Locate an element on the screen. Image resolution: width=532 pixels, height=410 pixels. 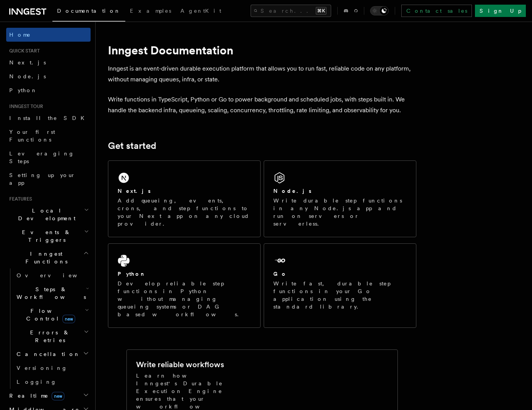
a: Leveraging Steps is located at coordinates (48, 157).